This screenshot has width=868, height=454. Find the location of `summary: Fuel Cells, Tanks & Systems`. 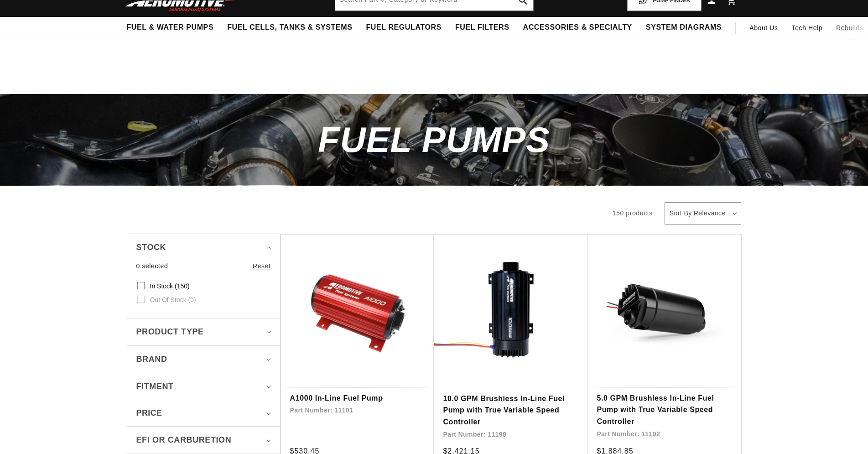

summary: Fuel Cells, Tanks & Systems is located at coordinates (289, 27).